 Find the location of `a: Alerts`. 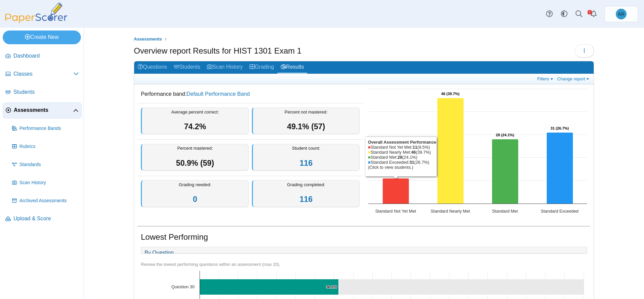

a: Alerts is located at coordinates (594, 14).